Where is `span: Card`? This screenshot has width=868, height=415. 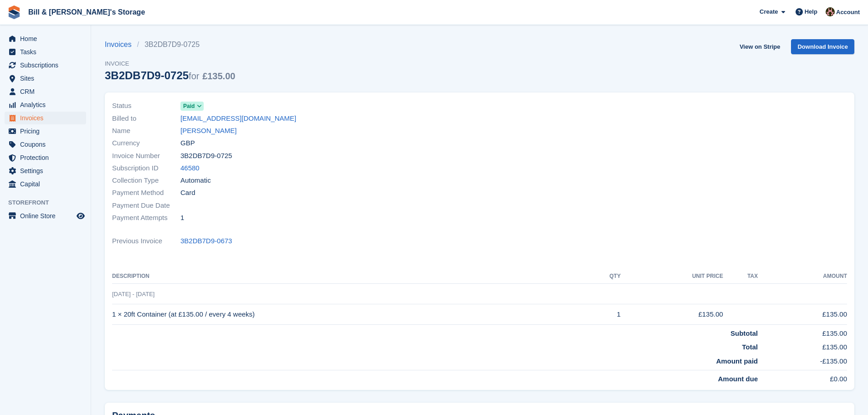
span: Card is located at coordinates (188, 192).